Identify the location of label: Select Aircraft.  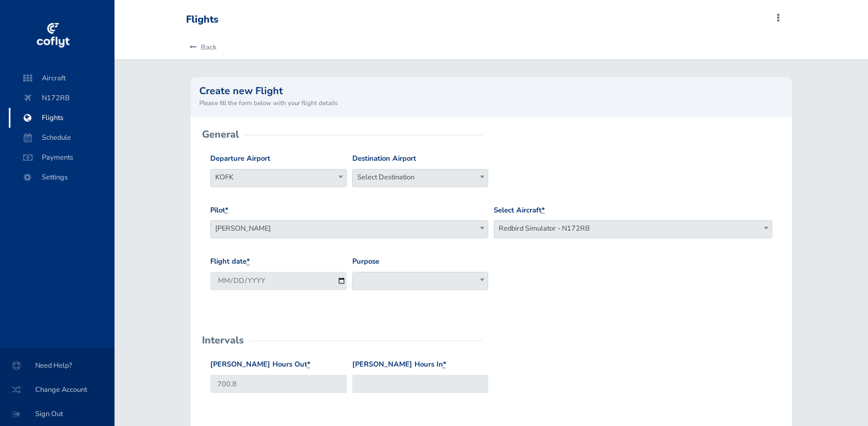
(519, 210).